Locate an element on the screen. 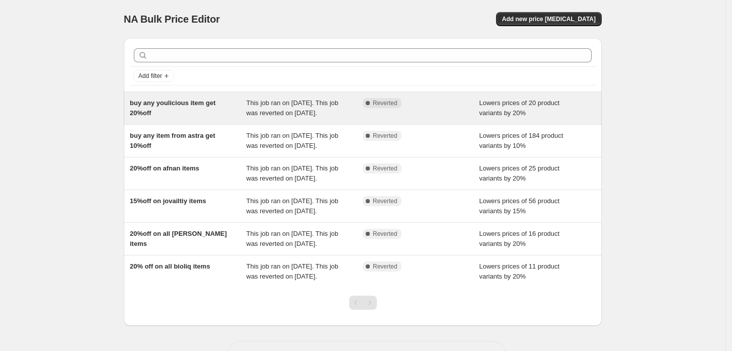 The height and width of the screenshot is (351, 732). span: Lowers prices of 20 product variants by 20% is located at coordinates (520, 108).